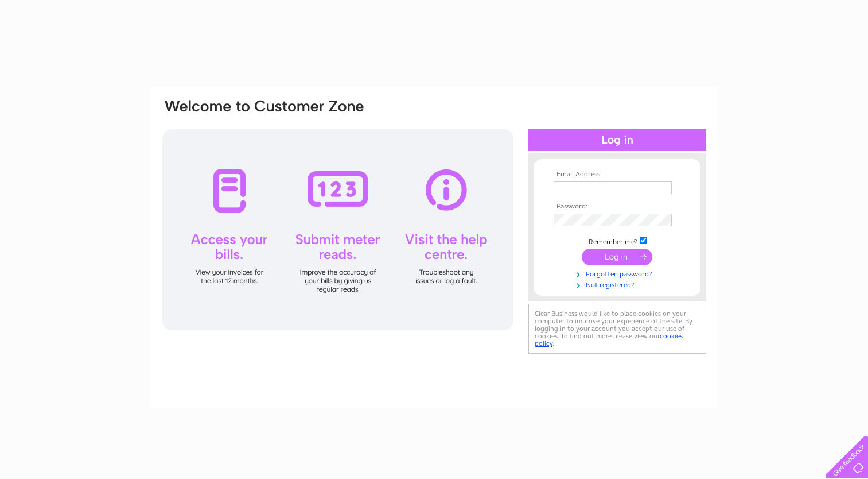  I want to click on a: Forgotten password?, so click(618, 273).